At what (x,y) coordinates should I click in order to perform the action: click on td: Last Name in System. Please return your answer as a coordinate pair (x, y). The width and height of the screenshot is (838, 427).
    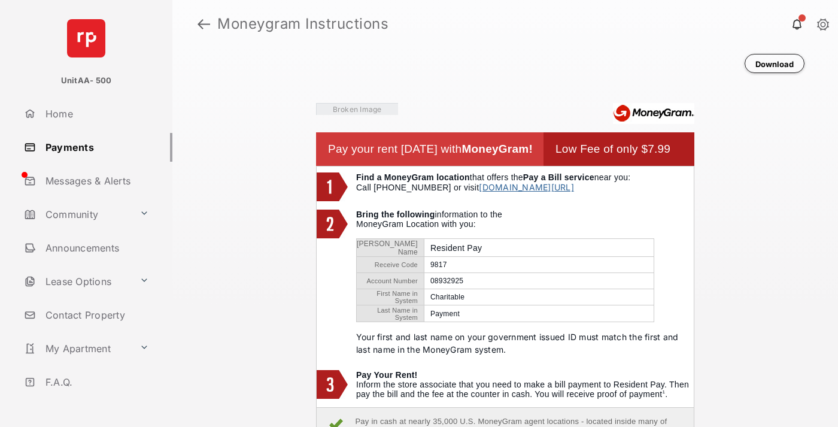
    Looking at the image, I should click on (390, 313).